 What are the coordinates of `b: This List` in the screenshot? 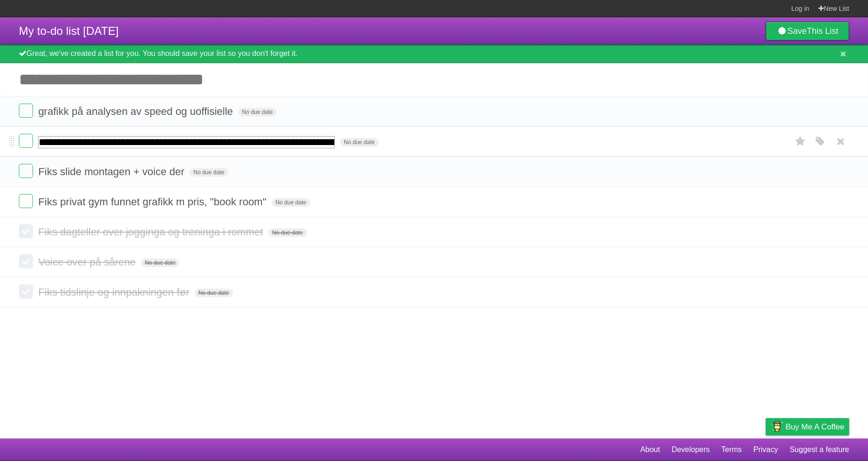 It's located at (823, 31).